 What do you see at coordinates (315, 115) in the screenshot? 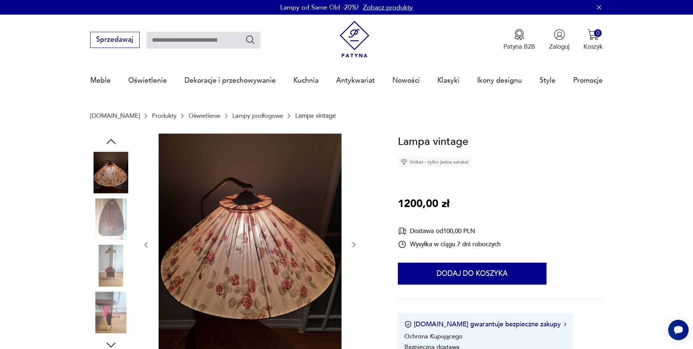
I see `p: Lampa vintage` at bounding box center [315, 115].